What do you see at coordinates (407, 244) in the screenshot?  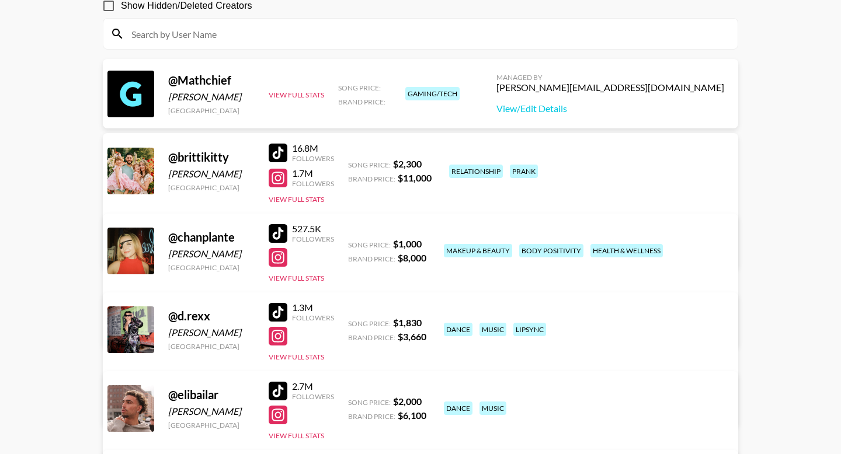 I see `strong: $ 1,000` at bounding box center [407, 244].